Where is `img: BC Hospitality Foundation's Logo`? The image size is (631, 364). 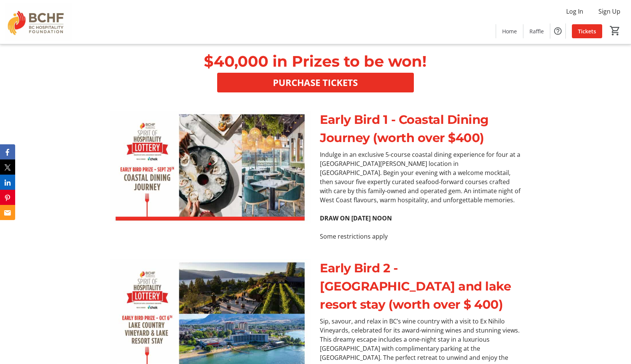
img: BC Hospitality Foundation's Logo is located at coordinates (38, 22).